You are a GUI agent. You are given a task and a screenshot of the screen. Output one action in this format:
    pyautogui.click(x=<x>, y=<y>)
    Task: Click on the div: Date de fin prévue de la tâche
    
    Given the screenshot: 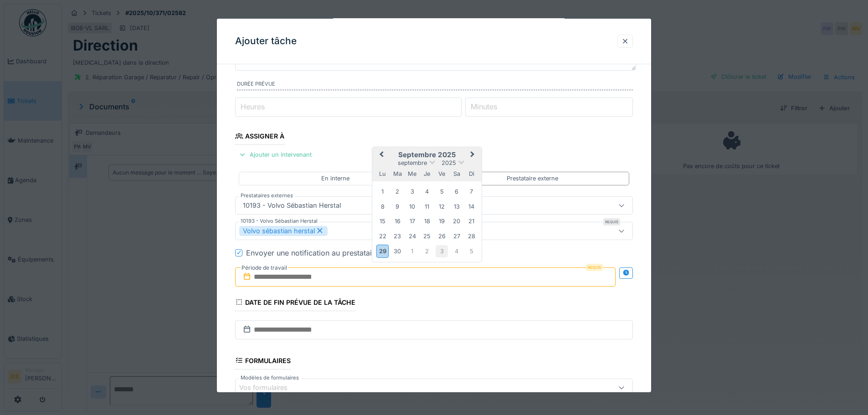 What is the action you would take?
    pyautogui.click(x=295, y=303)
    